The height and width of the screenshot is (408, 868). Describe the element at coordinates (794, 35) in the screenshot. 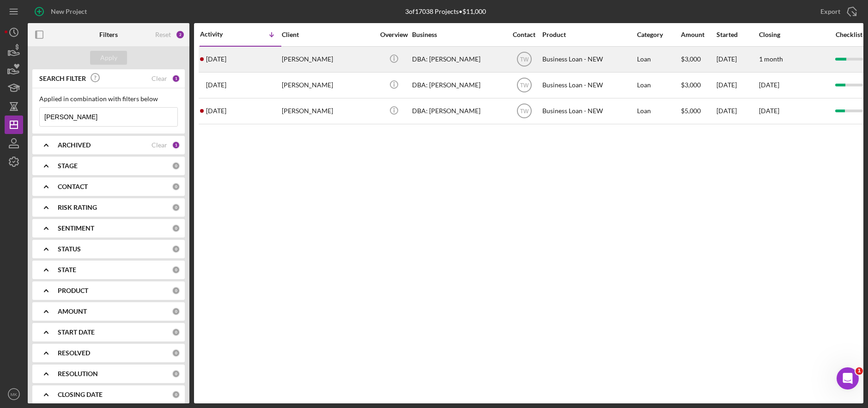

I see `div: Closing` at that location.